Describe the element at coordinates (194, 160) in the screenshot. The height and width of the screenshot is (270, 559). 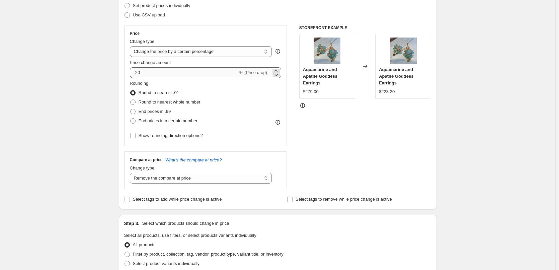
I see `button: What's the compare at price?` at that location.